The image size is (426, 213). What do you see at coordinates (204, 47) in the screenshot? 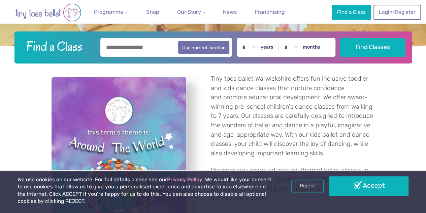
I see `button: Use current location` at bounding box center [204, 47].